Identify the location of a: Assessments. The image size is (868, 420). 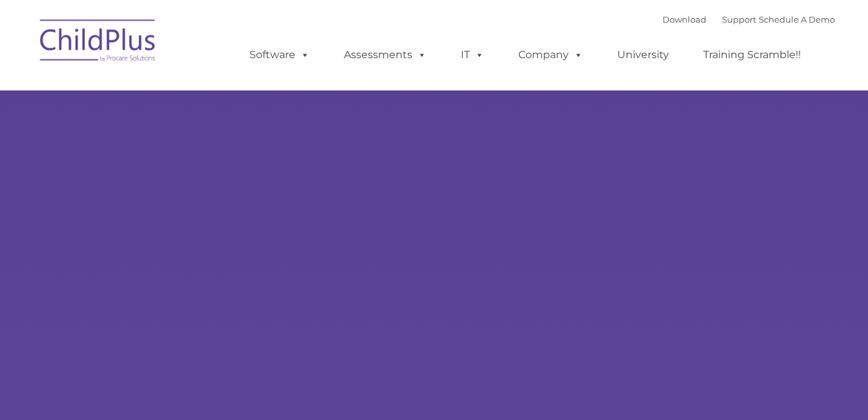
(385, 55).